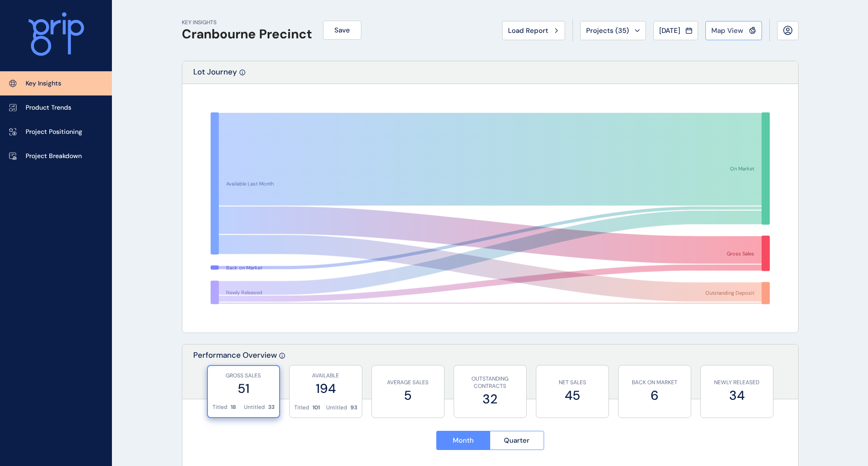 This screenshot has width=868, height=466. Describe the element at coordinates (607, 31) in the screenshot. I see `span: Projects ( 35 )` at that location.